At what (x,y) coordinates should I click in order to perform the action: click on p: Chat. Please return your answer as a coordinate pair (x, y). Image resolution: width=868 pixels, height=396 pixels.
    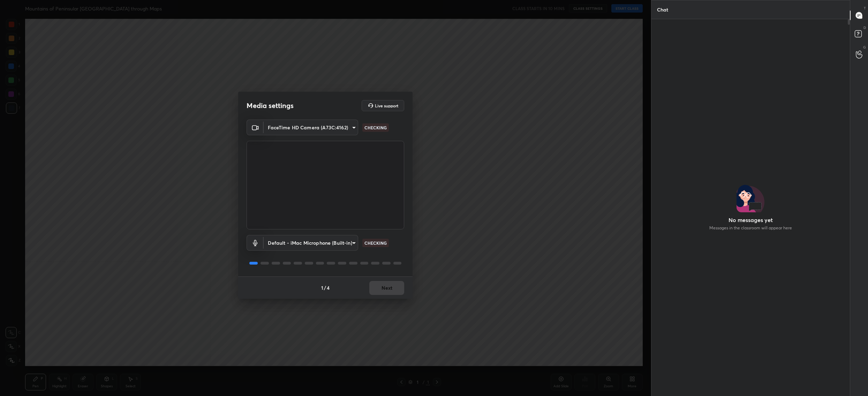
    Looking at the image, I should click on (662, 10).